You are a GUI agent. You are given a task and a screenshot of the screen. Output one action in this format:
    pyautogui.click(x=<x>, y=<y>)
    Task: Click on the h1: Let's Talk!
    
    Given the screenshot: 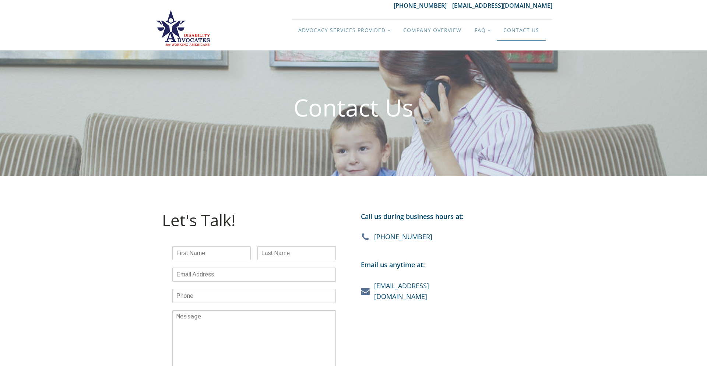 What is the action you would take?
    pyautogui.click(x=199, y=220)
    